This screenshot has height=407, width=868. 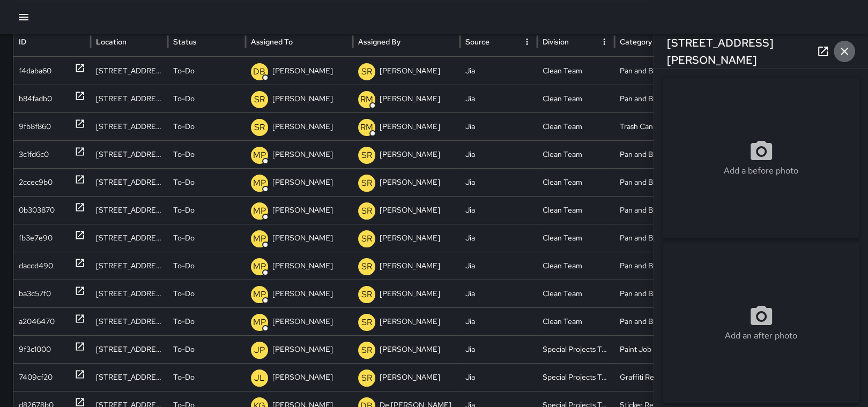 What do you see at coordinates (22, 42) in the screenshot?
I see `div: ID` at bounding box center [22, 42].